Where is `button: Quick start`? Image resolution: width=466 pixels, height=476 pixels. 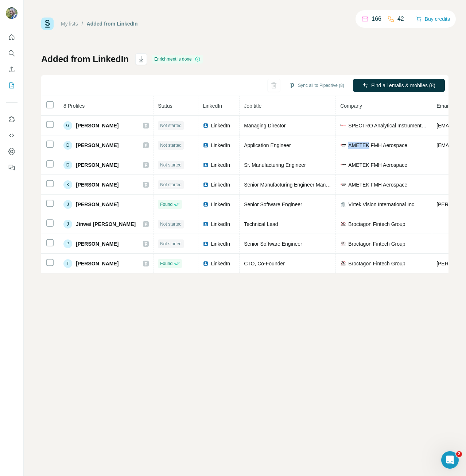
button: Quick start is located at coordinates (12, 37).